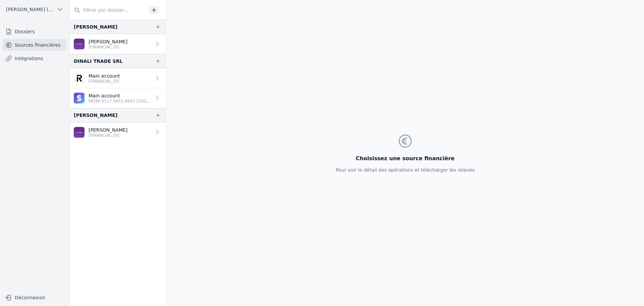 The image size is (644, 306). Describe the element at coordinates (34, 45) in the screenshot. I see `a: Sources financières` at that location.